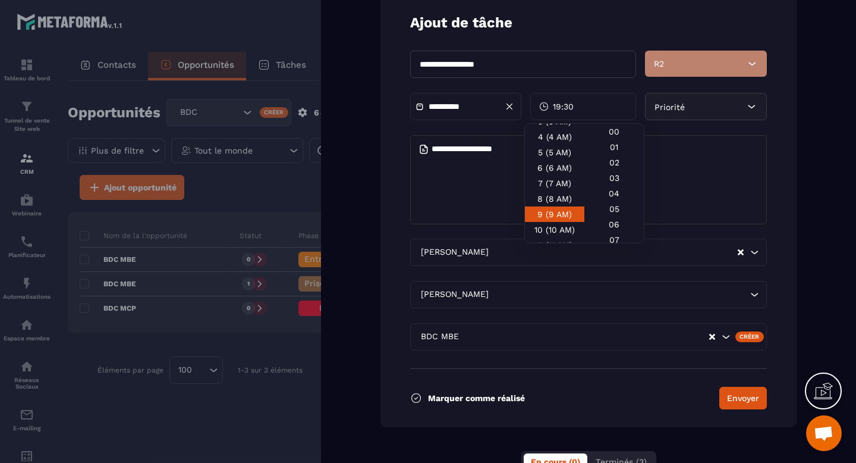  What do you see at coordinates (670, 107) in the screenshot?
I see `span: Priorité` at bounding box center [670, 107].